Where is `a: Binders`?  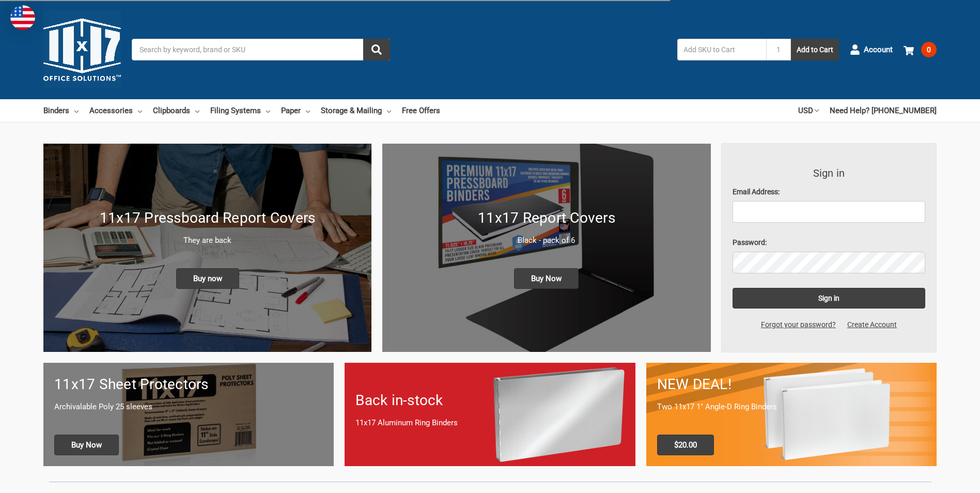 a: Binders is located at coordinates (61, 110).